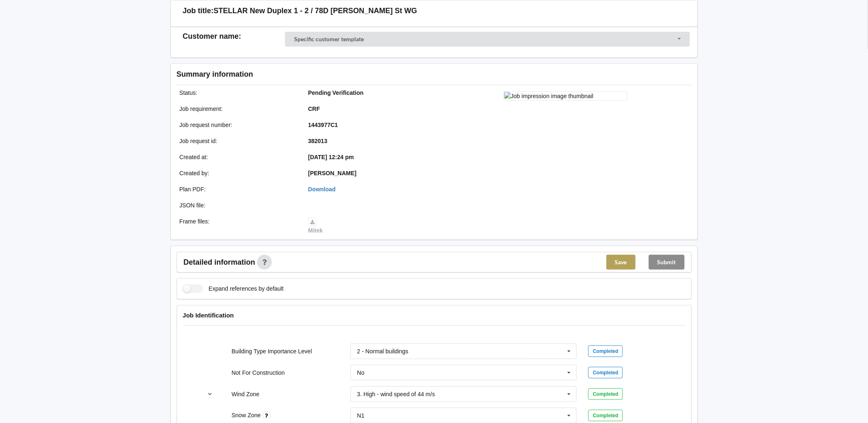 Image resolution: width=868 pixels, height=423 pixels. What do you see at coordinates (238, 205) in the screenshot?
I see `div: JSON file :` at bounding box center [238, 205].